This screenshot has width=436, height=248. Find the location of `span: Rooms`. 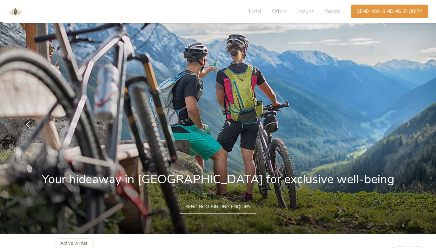

span: Rooms is located at coordinates (333, 11).